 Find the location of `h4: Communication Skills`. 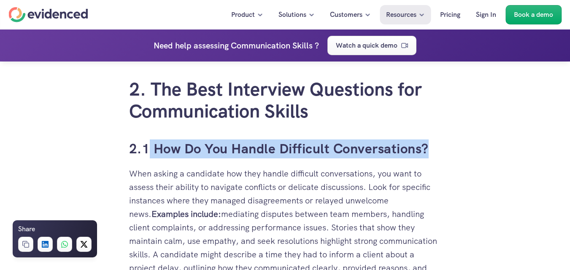

h4: Communication Skills is located at coordinates (272, 46).